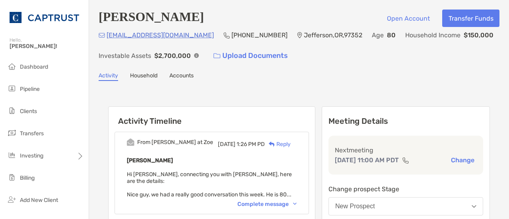  Describe the element at coordinates (405, 161) in the screenshot. I see `img: communication type` at that location.